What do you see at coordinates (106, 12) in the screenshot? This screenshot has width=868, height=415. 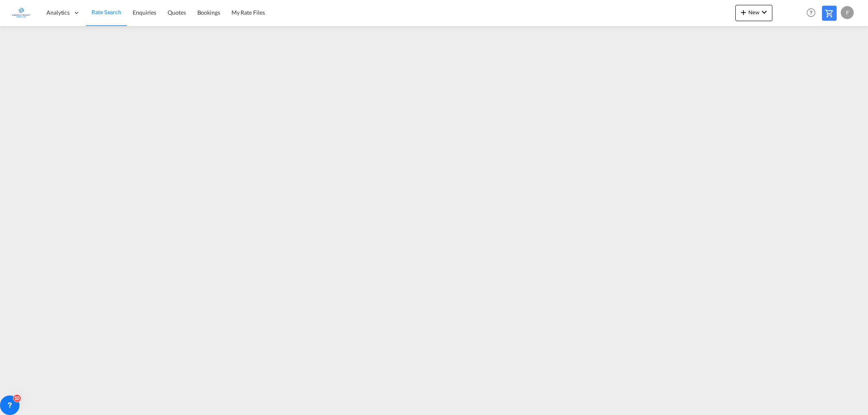 I see `span: Rate Search` at bounding box center [106, 12].